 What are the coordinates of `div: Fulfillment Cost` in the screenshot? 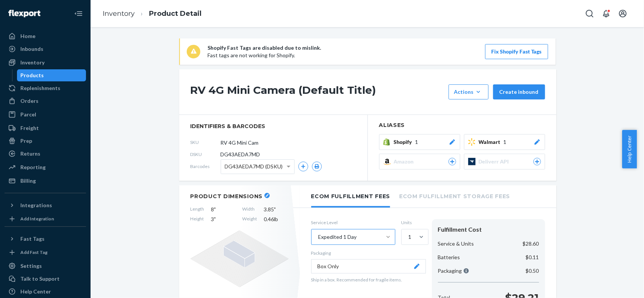 It's located at (489, 229).